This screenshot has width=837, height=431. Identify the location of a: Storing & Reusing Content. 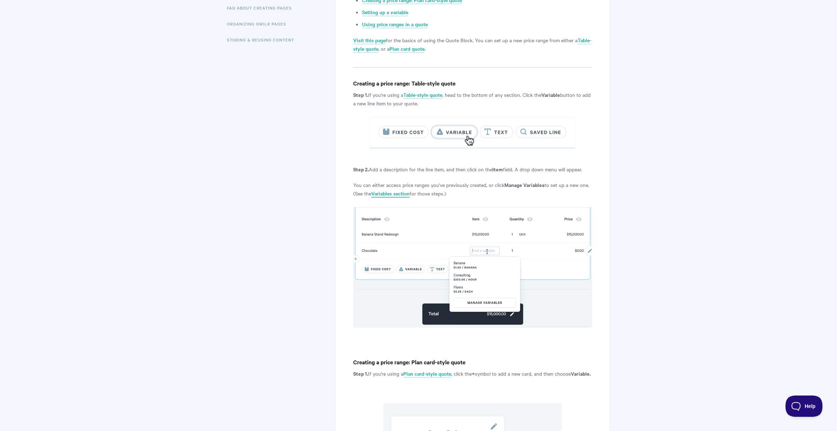
(263, 40).